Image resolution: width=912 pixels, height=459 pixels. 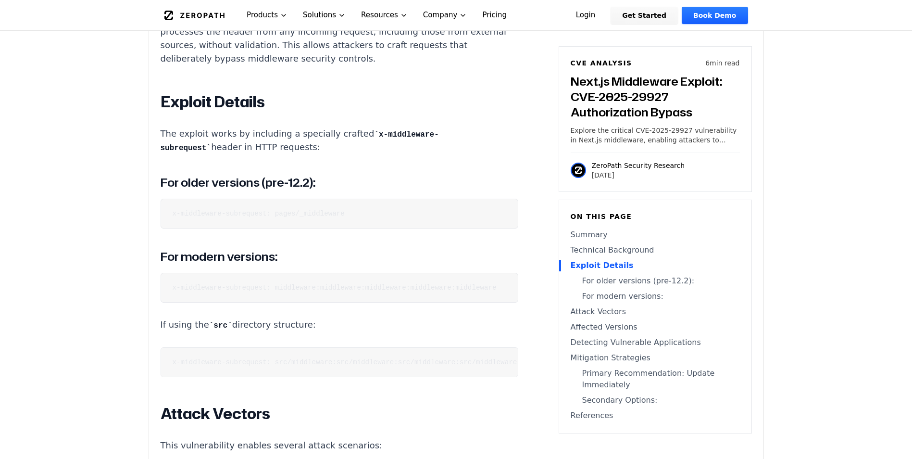 I want to click on a: Login, so click(x=586, y=15).